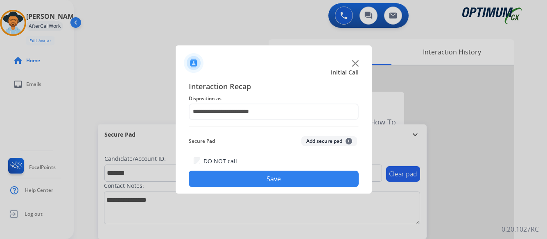 This screenshot has width=547, height=239. Describe the element at coordinates (274, 87) in the screenshot. I see `span: Interaction Recap` at that location.